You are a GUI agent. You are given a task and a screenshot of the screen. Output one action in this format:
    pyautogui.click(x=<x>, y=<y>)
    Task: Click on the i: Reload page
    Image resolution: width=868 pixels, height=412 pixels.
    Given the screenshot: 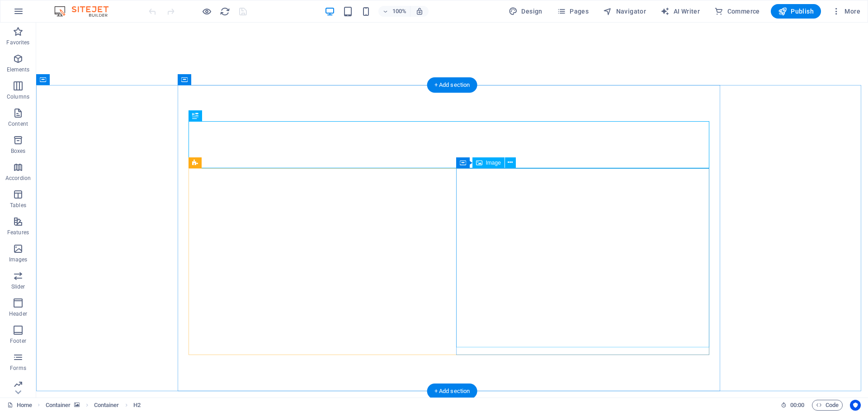 What is the action you would take?
    pyautogui.click(x=224, y=11)
    